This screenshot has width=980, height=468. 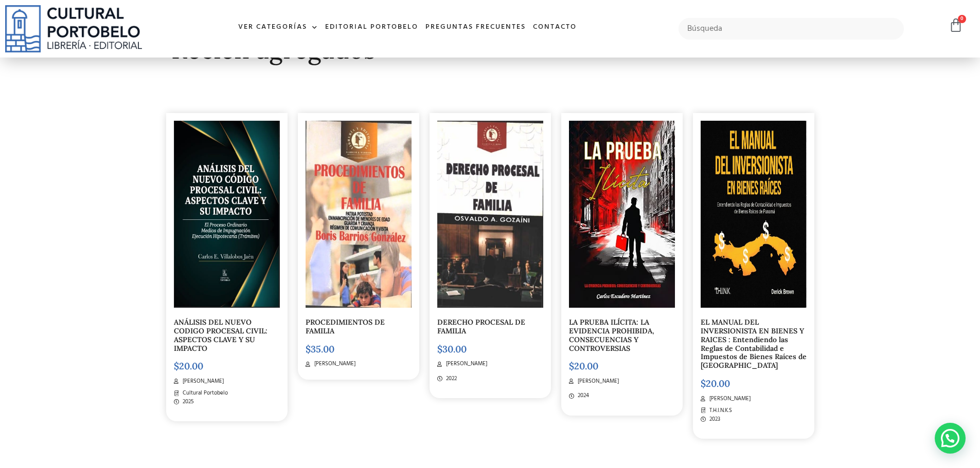 What do you see at coordinates (962, 19) in the screenshot?
I see `span: 0` at bounding box center [962, 19].